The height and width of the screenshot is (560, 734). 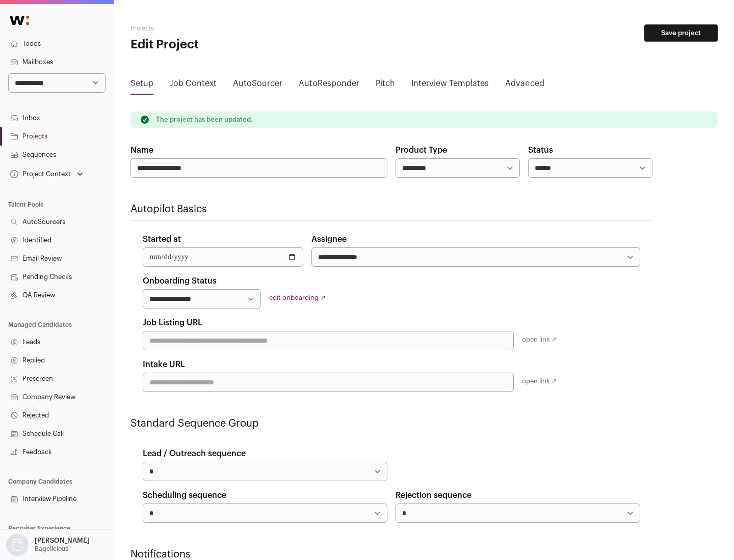 I want to click on p: Bagelicious, so click(x=52, y=549).